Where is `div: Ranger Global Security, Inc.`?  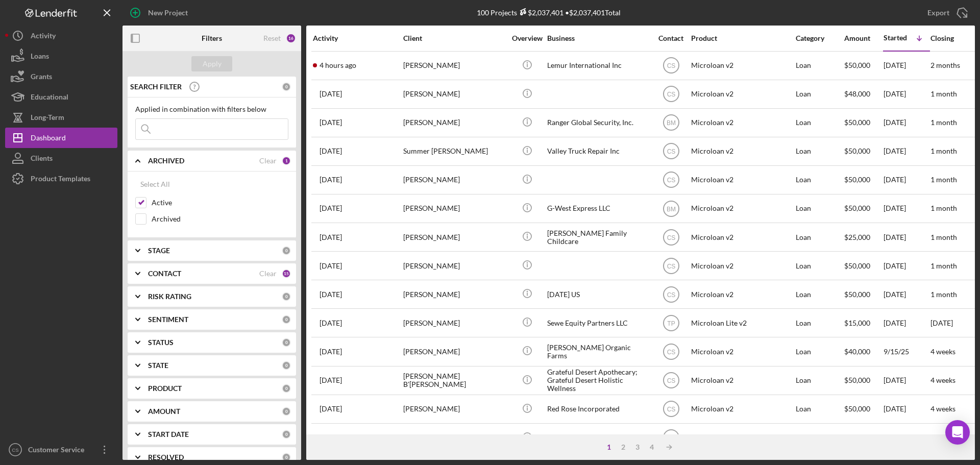 div: Ranger Global Security, Inc. is located at coordinates (598, 122).